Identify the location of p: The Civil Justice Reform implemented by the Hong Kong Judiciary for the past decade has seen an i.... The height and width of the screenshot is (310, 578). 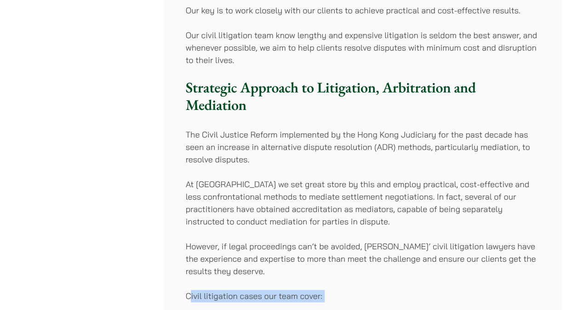
(363, 147).